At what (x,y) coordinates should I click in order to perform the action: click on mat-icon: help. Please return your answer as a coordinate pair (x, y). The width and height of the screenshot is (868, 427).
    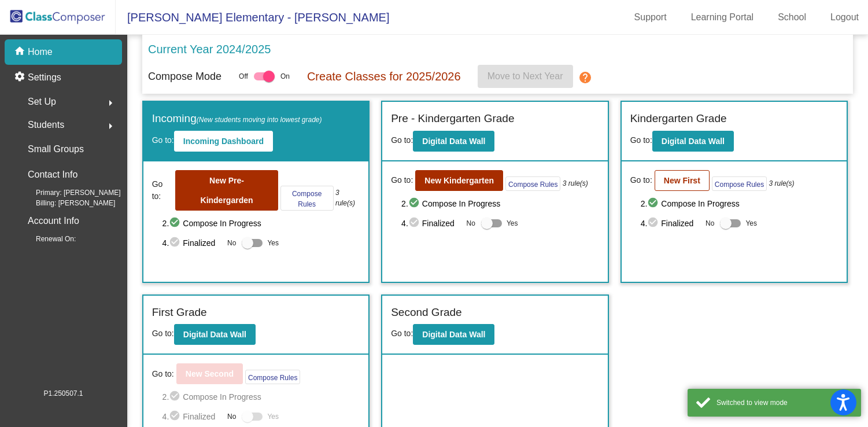
    Looking at the image, I should click on (585, 77).